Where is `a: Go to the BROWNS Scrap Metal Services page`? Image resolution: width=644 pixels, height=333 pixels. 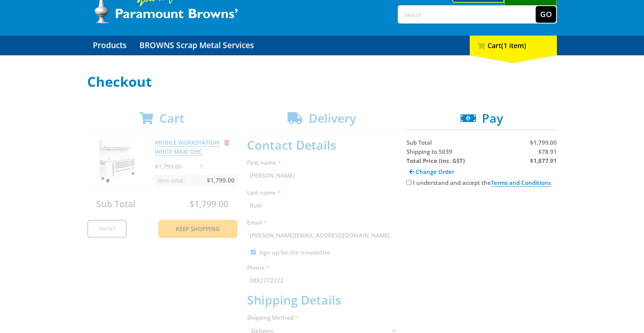 a: Go to the BROWNS Scrap Metal Services page is located at coordinates (197, 46).